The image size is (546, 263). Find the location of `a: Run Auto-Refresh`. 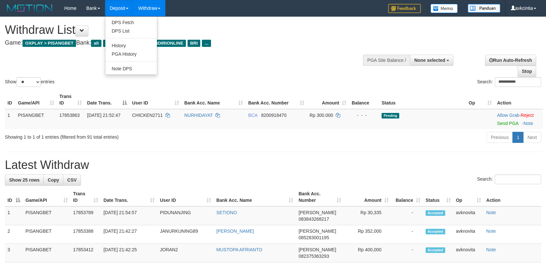

a: Run Auto-Refresh is located at coordinates (510, 60).